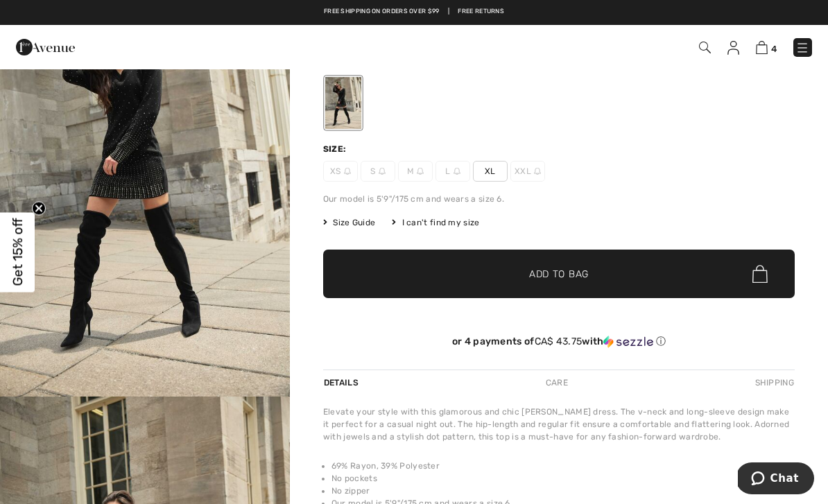  I want to click on img: Bag.svg, so click(760, 273).